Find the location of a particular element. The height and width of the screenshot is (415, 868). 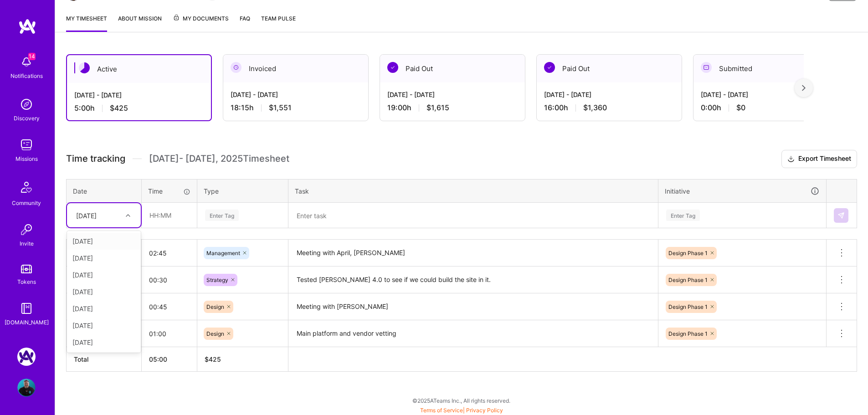

div: Active is located at coordinates (139, 69).